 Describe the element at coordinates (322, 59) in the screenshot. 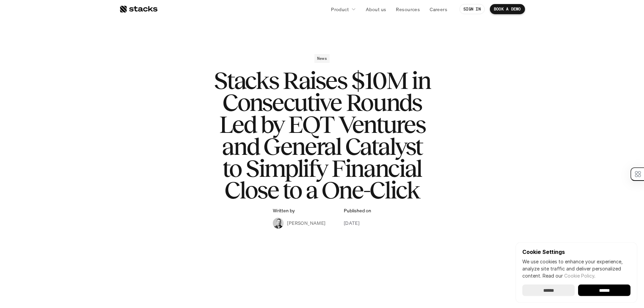

I see `h2: News` at that location.